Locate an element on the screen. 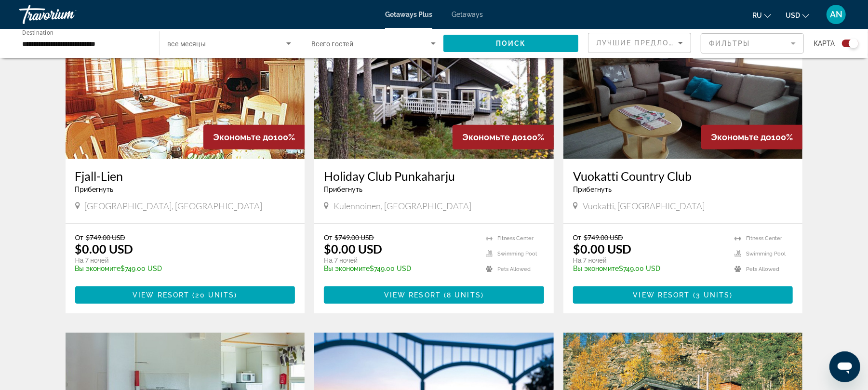 The height and width of the screenshot is (390, 868). h3: Vuokatti Country Club is located at coordinates (683, 176).